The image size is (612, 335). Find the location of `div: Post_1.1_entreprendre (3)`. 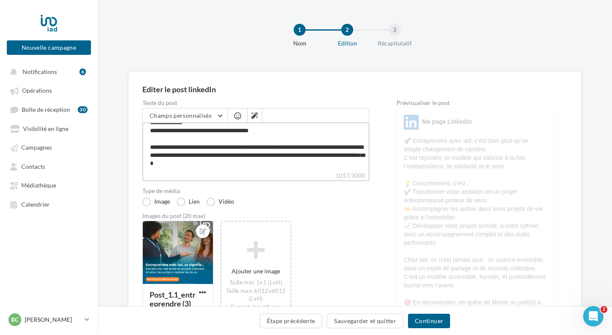

div: Post_1.1_entreprendre (3) is located at coordinates (173, 299).